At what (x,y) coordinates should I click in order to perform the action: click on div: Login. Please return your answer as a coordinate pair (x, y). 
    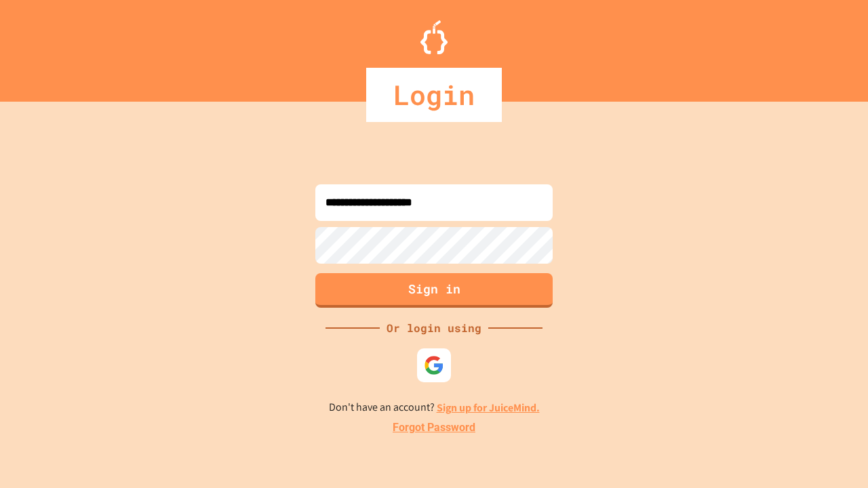
    Looking at the image, I should click on (434, 95).